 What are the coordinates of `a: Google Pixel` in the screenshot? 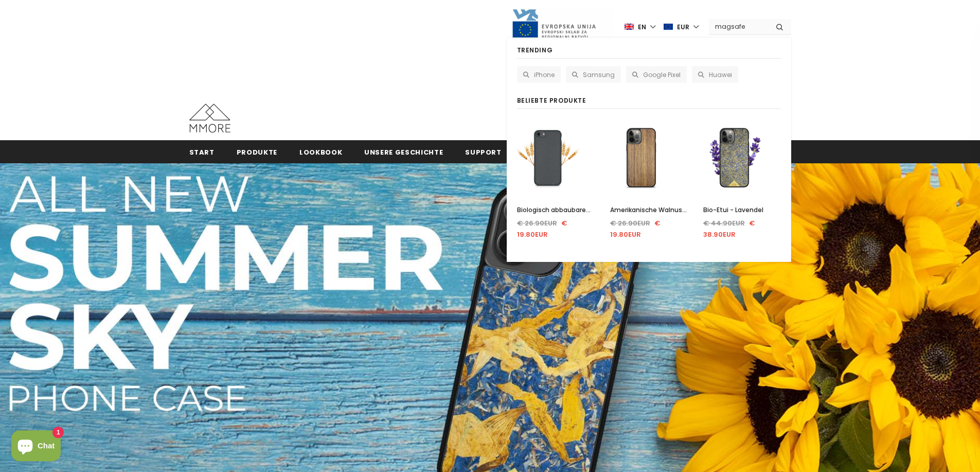 It's located at (656, 75).